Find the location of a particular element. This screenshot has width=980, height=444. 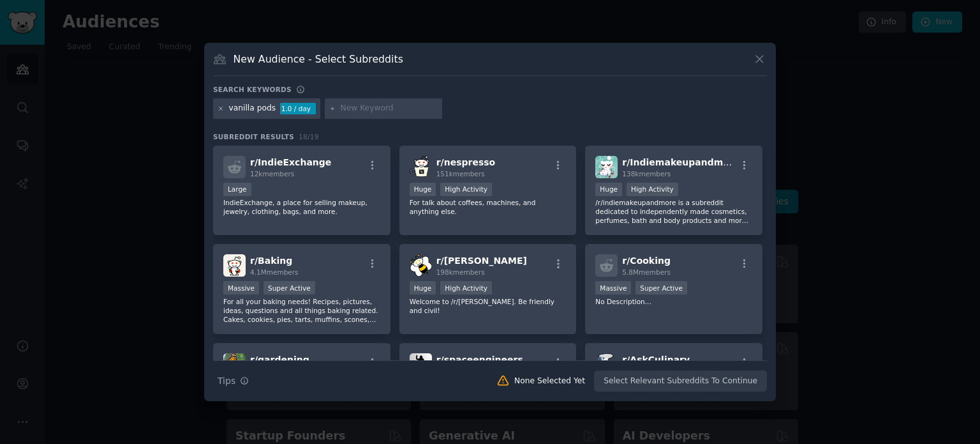

img: Indiemakeupandmore is located at coordinates (606, 166).